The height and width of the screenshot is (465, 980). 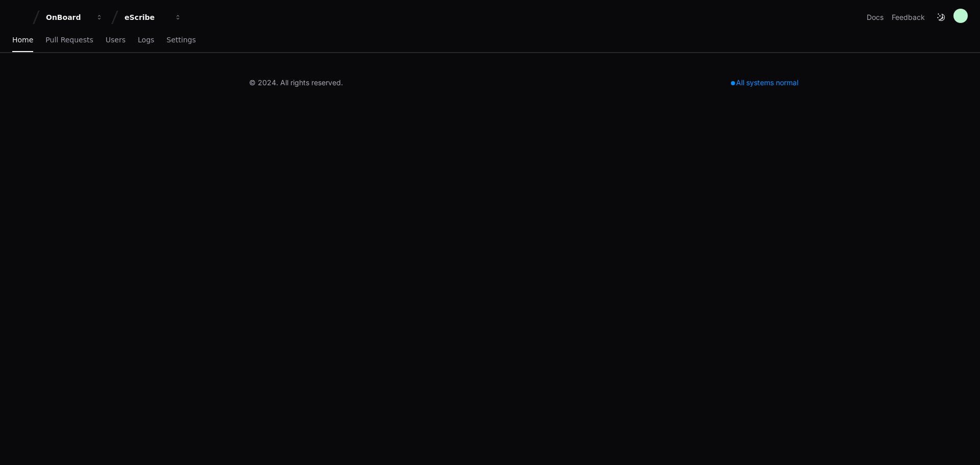 I want to click on a: Pull Requests, so click(x=69, y=40).